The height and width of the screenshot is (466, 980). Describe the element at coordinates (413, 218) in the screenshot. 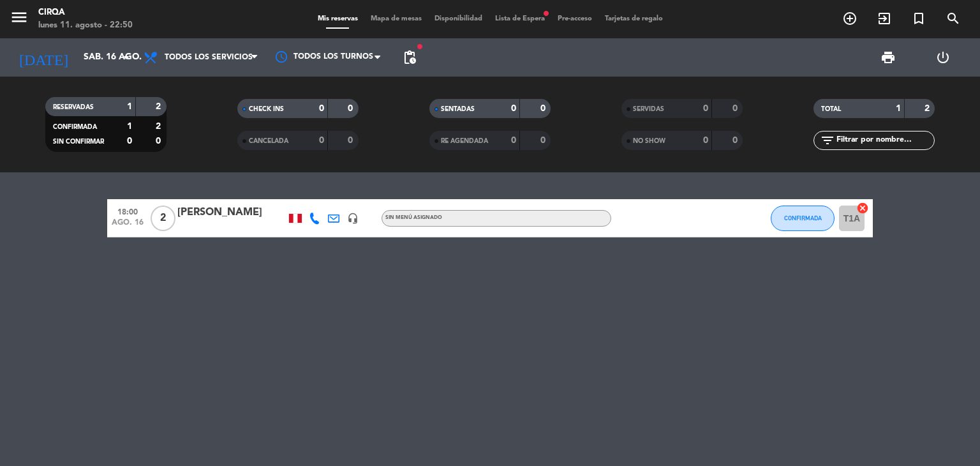

I see `span: Sin menú asignado` at that location.